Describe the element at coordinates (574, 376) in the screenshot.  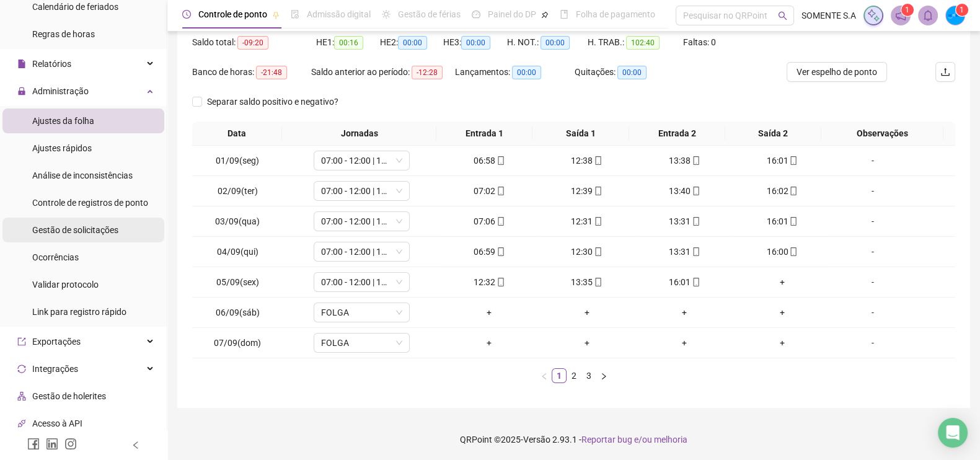
I see `a: 2` at that location.